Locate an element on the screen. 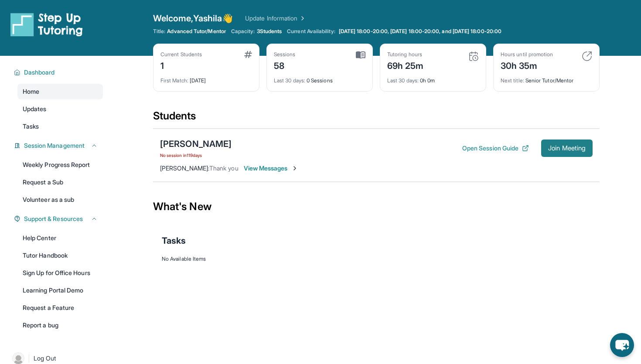  div: Sessions is located at coordinates (285, 54).